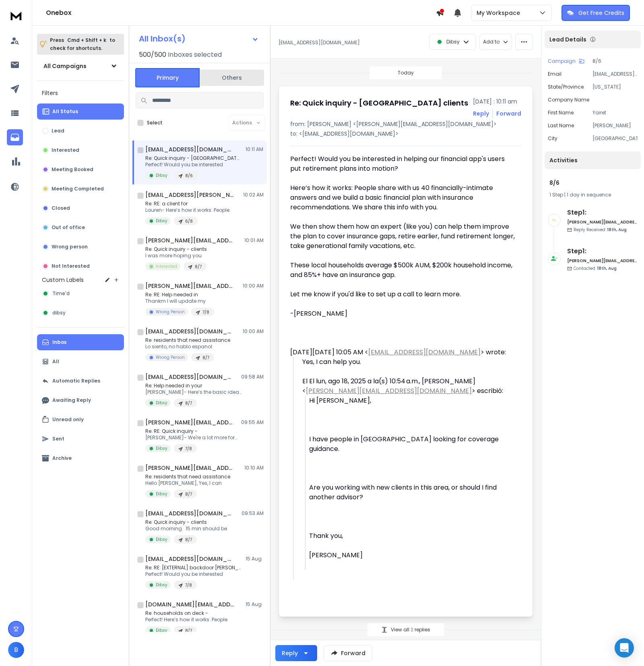 The height and width of the screenshot is (666, 644). What do you see at coordinates (59, 313) in the screenshot?
I see `span: dibsy` at bounding box center [59, 313].